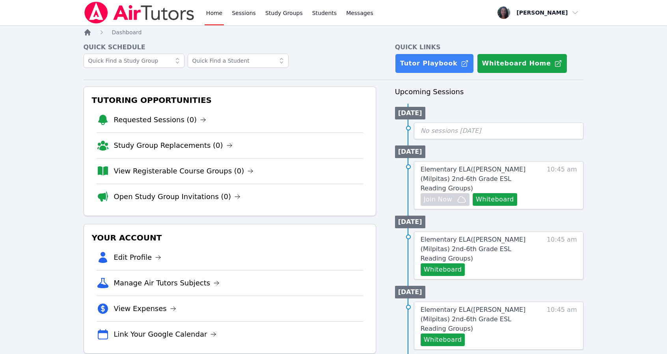 This screenshot has width=667, height=354. Describe the element at coordinates (165, 334) in the screenshot. I see `a: Link Your Google Calendar` at that location.